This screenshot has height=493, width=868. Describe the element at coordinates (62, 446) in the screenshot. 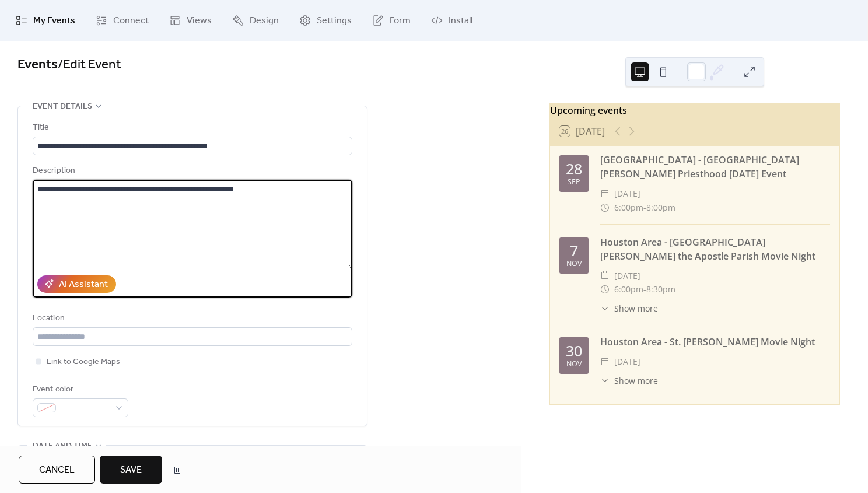

I see `span: Date and time` at that location.